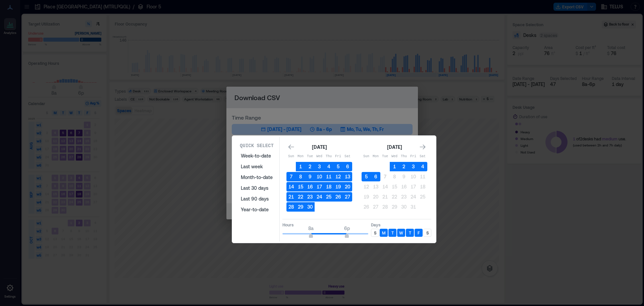 This screenshot has height=306, width=644. Describe the element at coordinates (257, 167) in the screenshot. I see `button: Last week` at that location.